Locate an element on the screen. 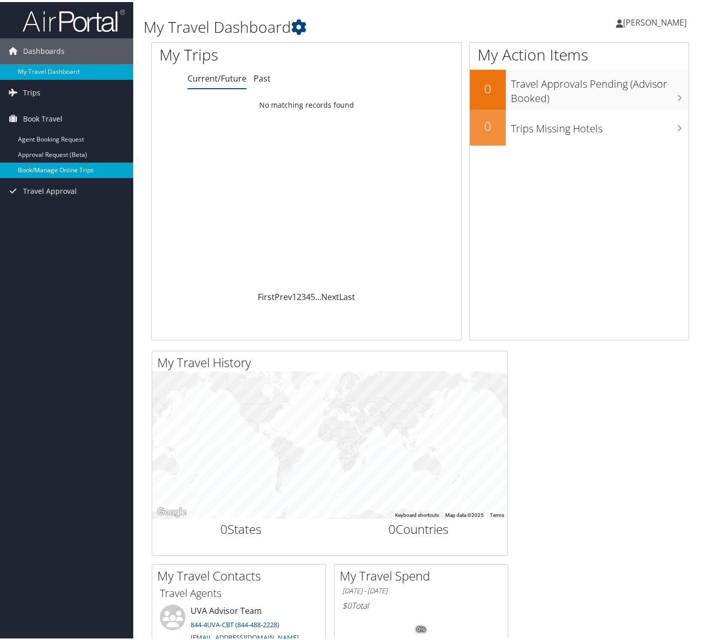  a: 5 is located at coordinates (313, 295).